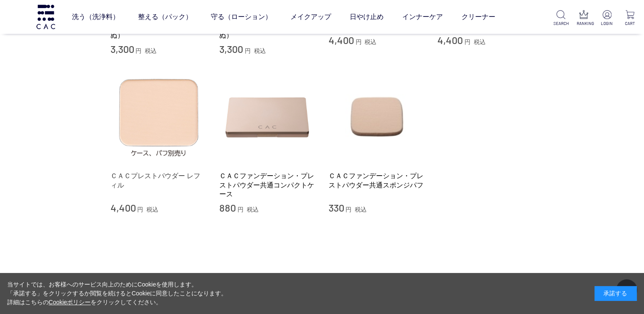  I want to click on a: メイクアップ, so click(311, 17).